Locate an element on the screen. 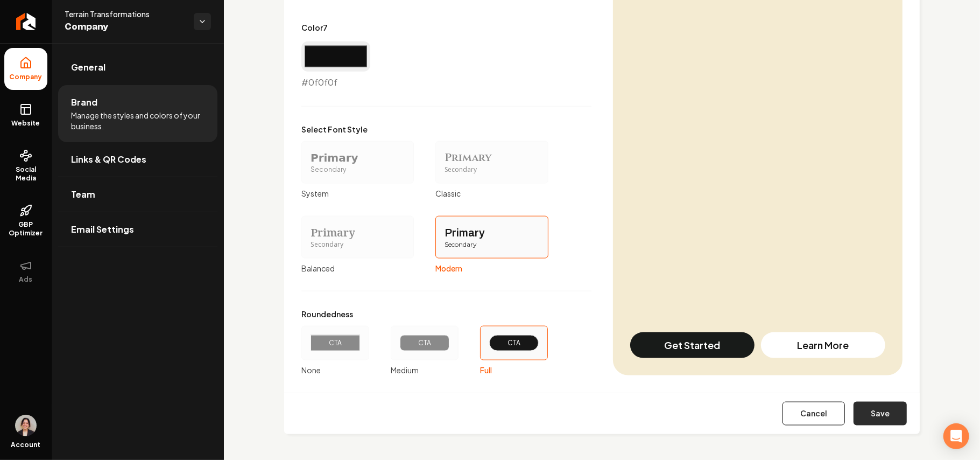  div: System is located at coordinates (357, 193).